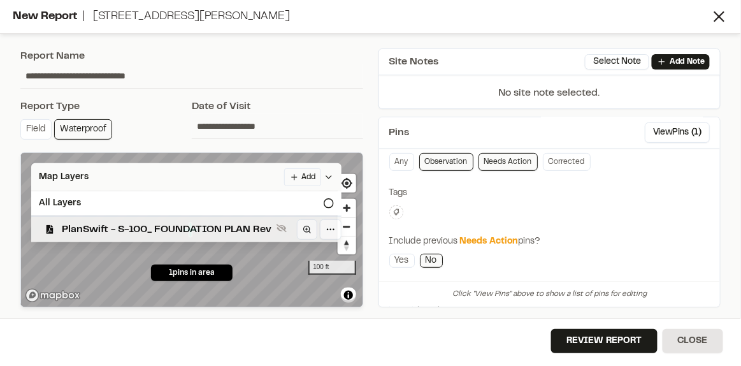 The width and height of the screenshot is (741, 366). Describe the element at coordinates (401, 162) in the screenshot. I see `a: Any` at that location.